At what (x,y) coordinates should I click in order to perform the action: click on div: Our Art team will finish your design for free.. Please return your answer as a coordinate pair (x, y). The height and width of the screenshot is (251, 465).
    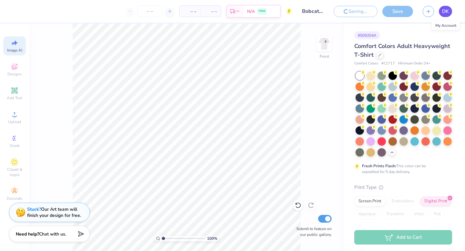
    Looking at the image, I should click on (54, 213).